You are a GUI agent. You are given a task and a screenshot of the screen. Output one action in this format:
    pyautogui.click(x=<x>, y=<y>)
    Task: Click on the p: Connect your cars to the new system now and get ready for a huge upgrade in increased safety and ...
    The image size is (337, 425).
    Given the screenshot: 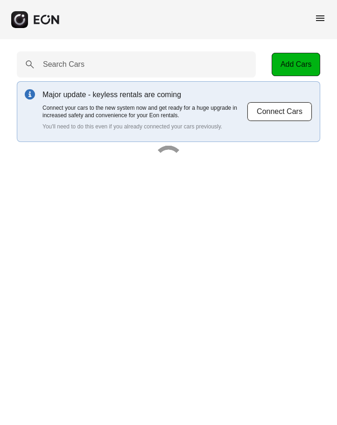 What is the action you would take?
    pyautogui.click(x=145, y=112)
    